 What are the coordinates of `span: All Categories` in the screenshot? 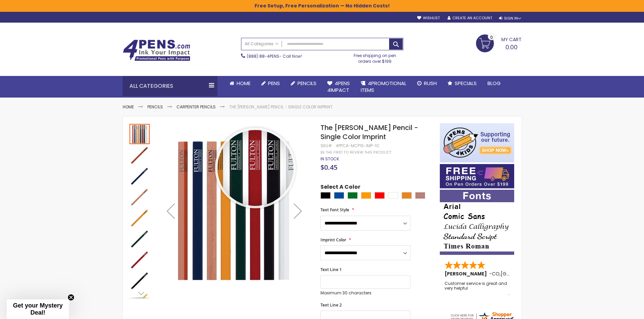 It's located at (262, 44).